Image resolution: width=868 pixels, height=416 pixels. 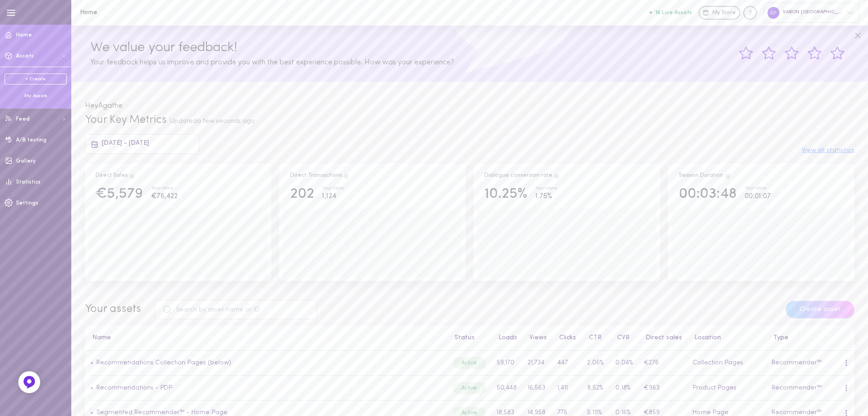 I want to click on button: View all statistics, so click(x=828, y=151).